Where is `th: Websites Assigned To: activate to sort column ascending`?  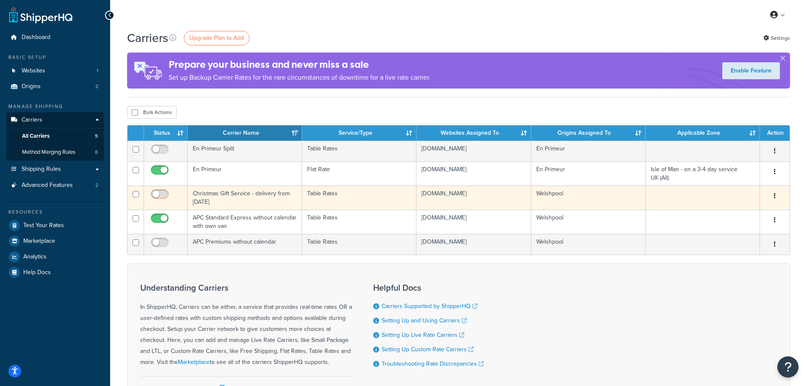 th: Websites Assigned To: activate to sort column ascending is located at coordinates (474, 133).